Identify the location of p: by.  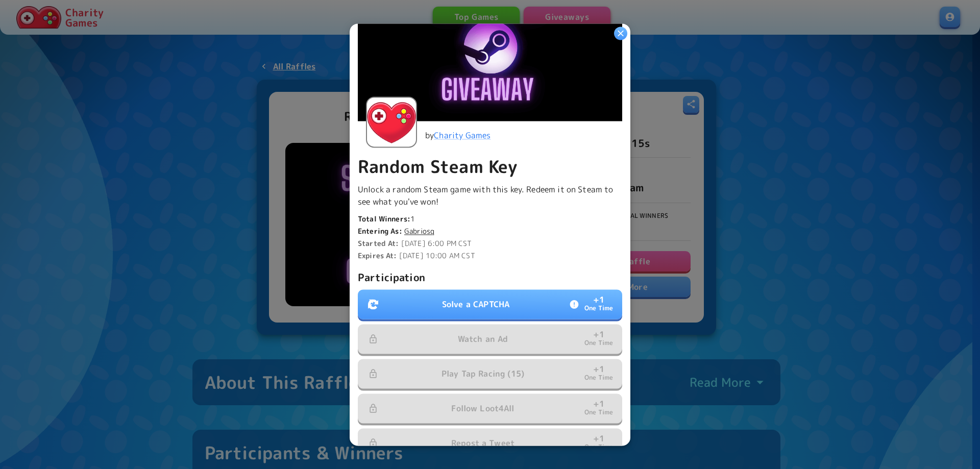
(458, 135).